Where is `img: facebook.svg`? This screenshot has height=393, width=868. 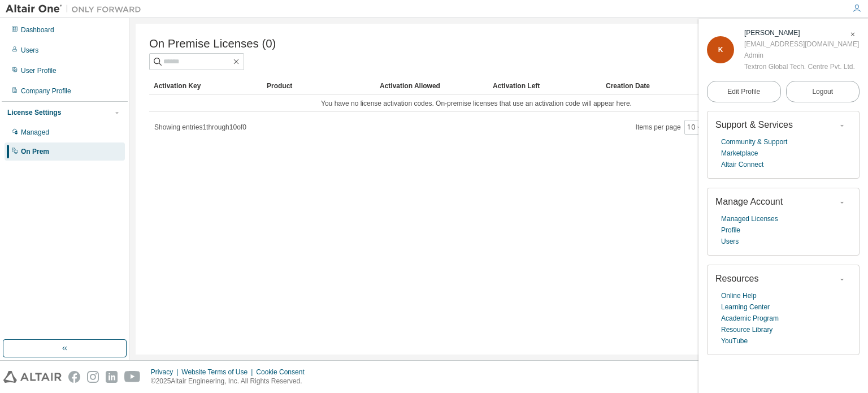 img: facebook.svg is located at coordinates (74, 376).